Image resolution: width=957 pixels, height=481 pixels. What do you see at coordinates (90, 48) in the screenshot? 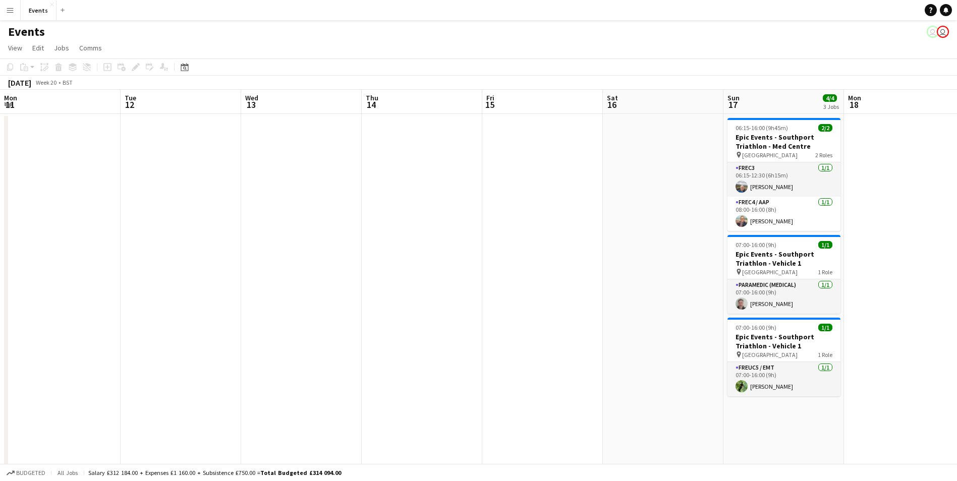
I see `span: Comms` at bounding box center [90, 48].